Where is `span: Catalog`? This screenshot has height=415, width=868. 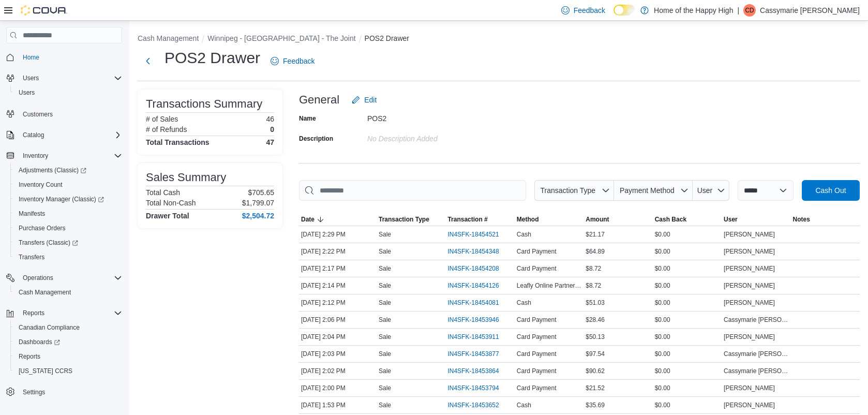
span: Catalog is located at coordinates (70, 135).